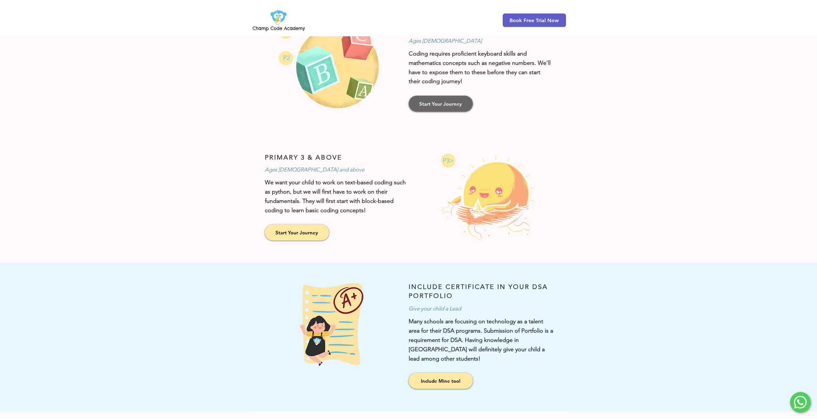 The image size is (817, 419). I want to click on svg: Online Coding Class for Primary 2, so click(286, 58).